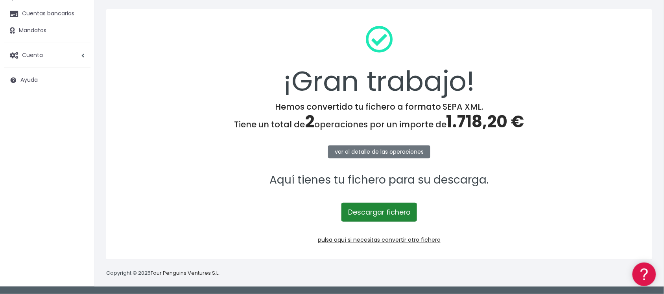  I want to click on a: Cuentas bancarias, so click(47, 14).